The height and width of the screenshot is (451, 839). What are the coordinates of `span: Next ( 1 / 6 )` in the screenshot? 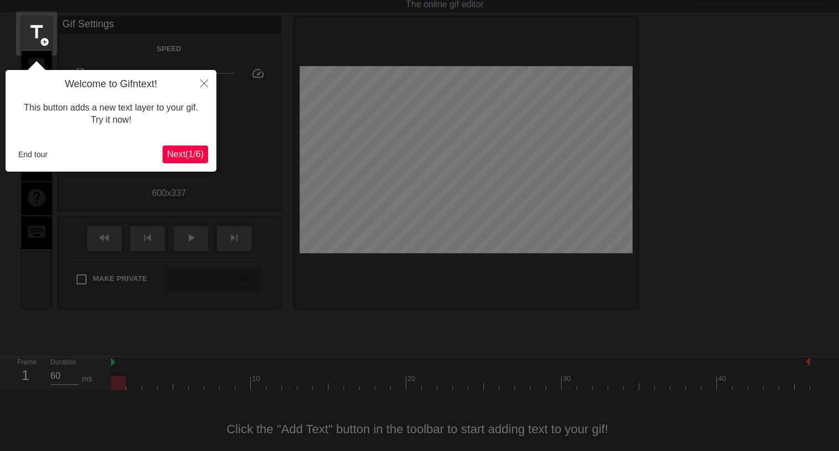 It's located at (185, 154).